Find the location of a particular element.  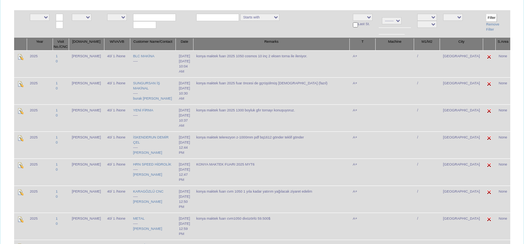

a: YENİ FİRMA is located at coordinates (143, 110).